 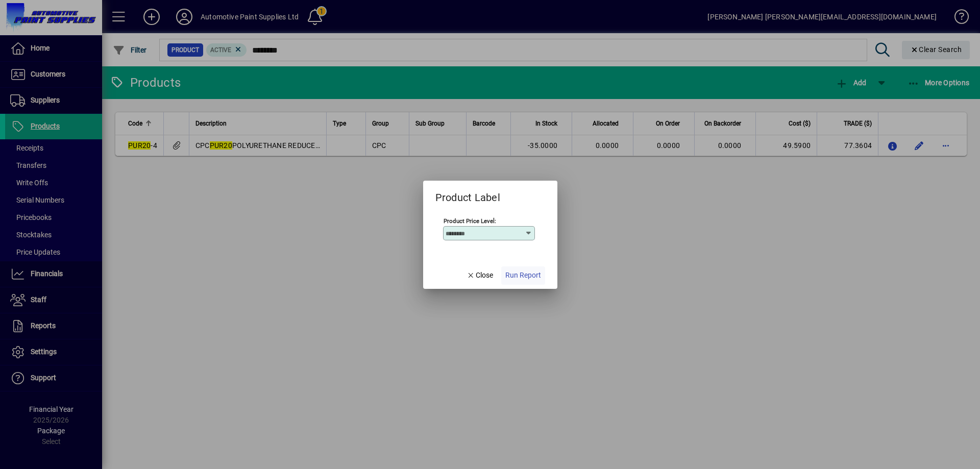 What do you see at coordinates (470, 220) in the screenshot?
I see `mat-label: Product Price Level:` at bounding box center [470, 220].